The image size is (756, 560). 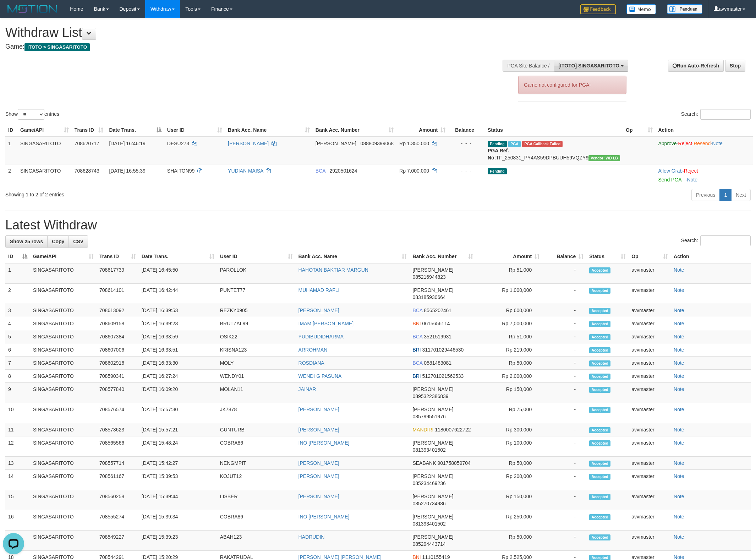 I want to click on td: 15, so click(x=18, y=500).